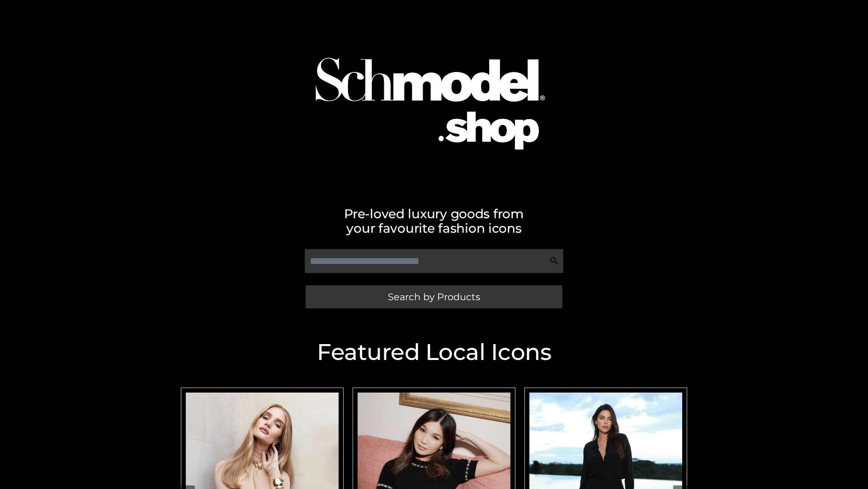 The width and height of the screenshot is (868, 489). Describe the element at coordinates (434, 352) in the screenshot. I see `h2: Featured Local Icons​` at that location.